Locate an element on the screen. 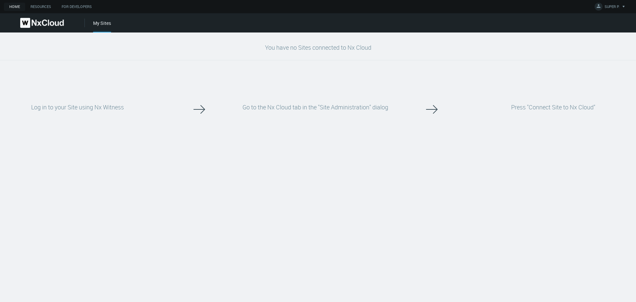 The width and height of the screenshot is (636, 302). span: You have no Sites connected to Nx Cloud is located at coordinates (318, 47).